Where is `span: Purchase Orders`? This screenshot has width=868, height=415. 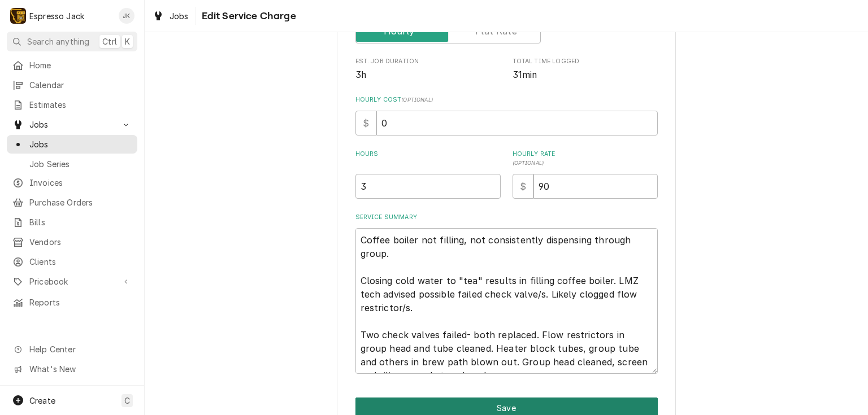
span: Purchase Orders is located at coordinates (80, 202).